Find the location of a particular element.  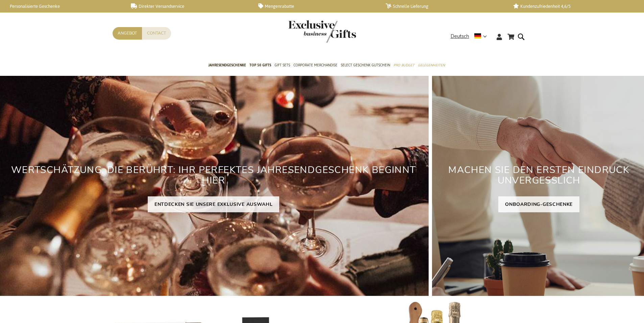

span: Pro Budget is located at coordinates (404, 65).